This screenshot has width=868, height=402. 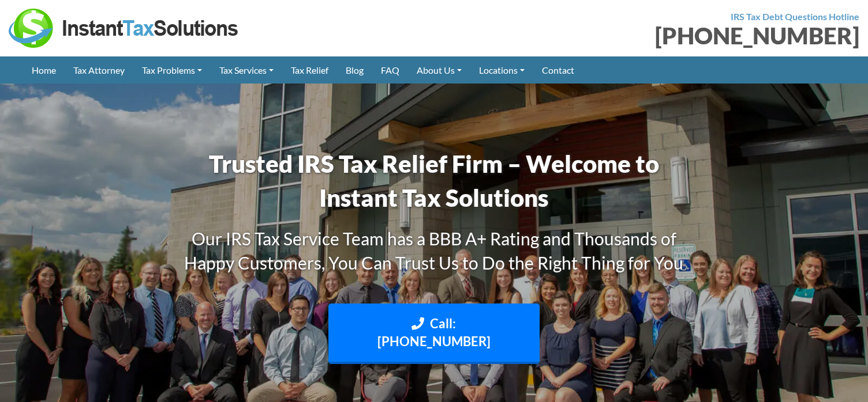 What do you see at coordinates (439, 70) in the screenshot?
I see `a: About Us` at bounding box center [439, 70].